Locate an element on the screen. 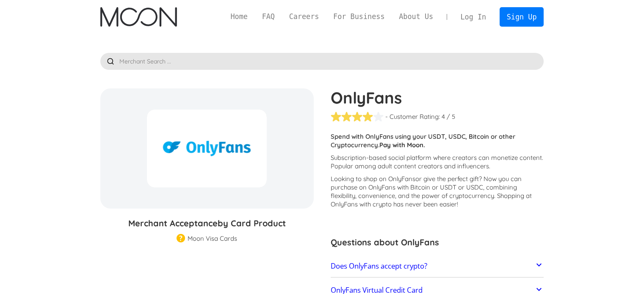  input: Merchant Search ... is located at coordinates (322, 61).